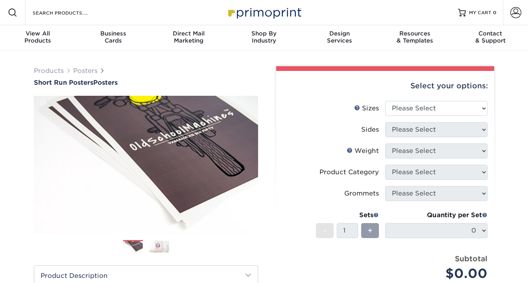 The height and width of the screenshot is (283, 528). What do you see at coordinates (146, 82) in the screenshot?
I see `h1: Posters` at bounding box center [146, 82].